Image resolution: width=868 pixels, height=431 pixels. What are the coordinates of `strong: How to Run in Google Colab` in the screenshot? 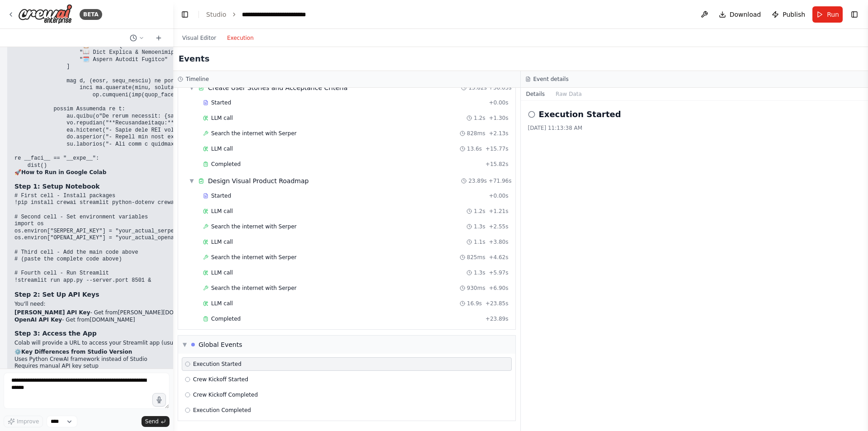 It's located at (63, 172).